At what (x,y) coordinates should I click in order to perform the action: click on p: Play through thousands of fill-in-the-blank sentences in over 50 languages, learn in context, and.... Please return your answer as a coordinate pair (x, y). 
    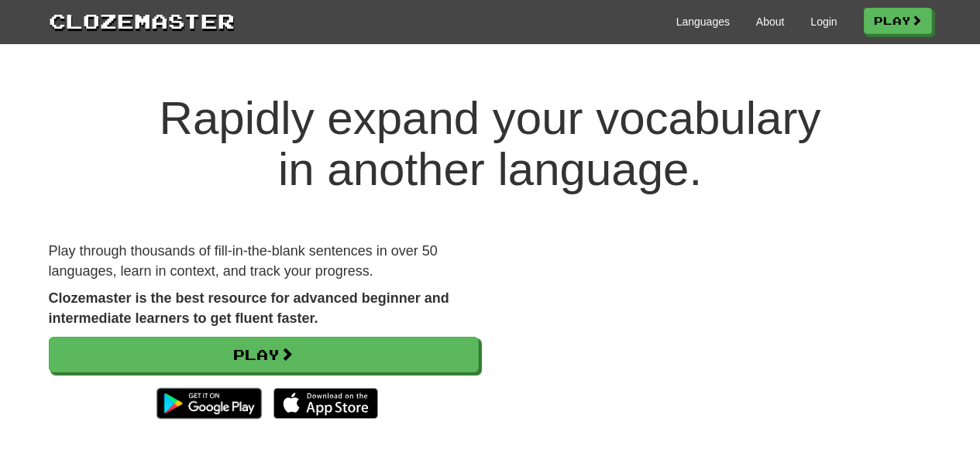
    Looking at the image, I should click on (264, 261).